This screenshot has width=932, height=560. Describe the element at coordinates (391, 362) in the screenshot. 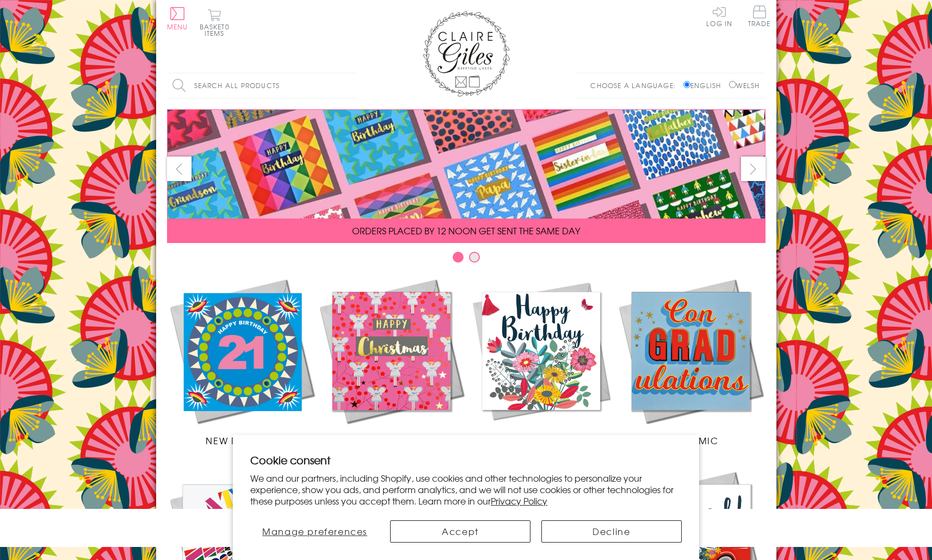

I see `a: Christmas` at that location.